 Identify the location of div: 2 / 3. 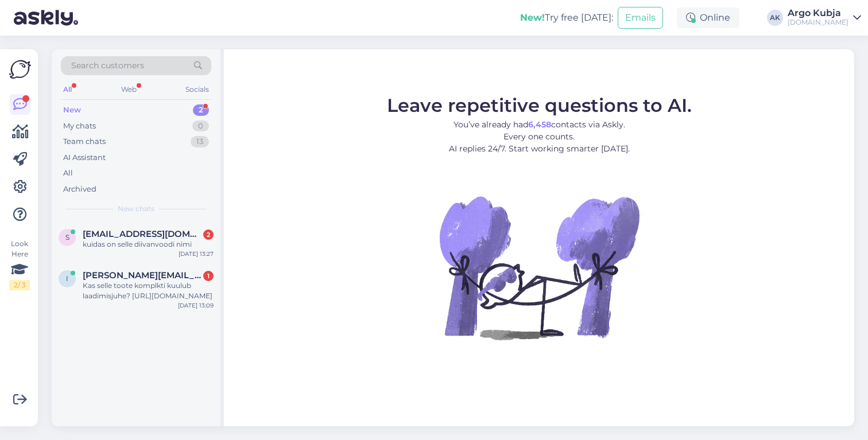
(19, 285).